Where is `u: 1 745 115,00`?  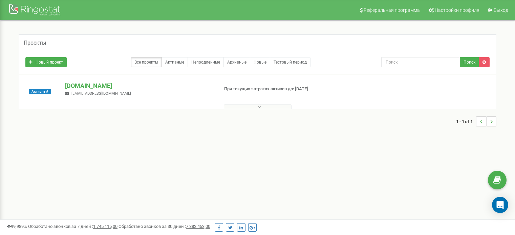 u: 1 745 115,00 is located at coordinates (105, 226).